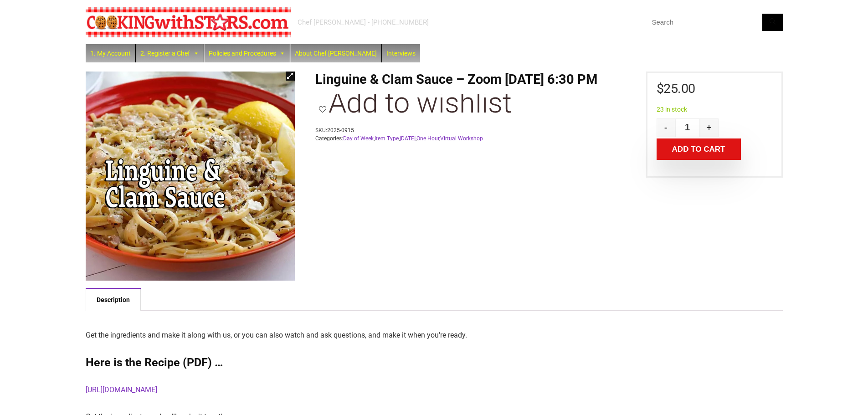 Image resolution: width=868 pixels, height=415 pixels. Describe the element at coordinates (474, 131) in the screenshot. I see `span: SKU:` at that location.